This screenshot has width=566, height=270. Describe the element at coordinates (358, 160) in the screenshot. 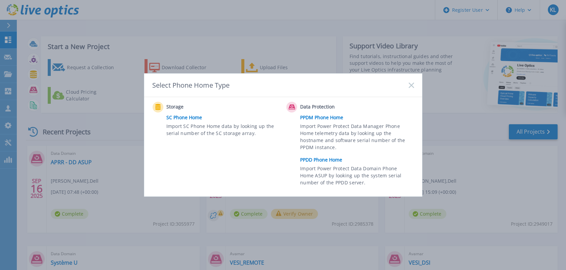

I see `a: PPDD Phone Home` at that location.